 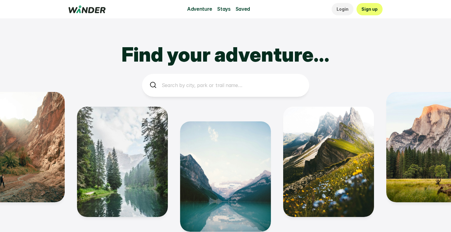 I want to click on a: Login, so click(x=342, y=9).